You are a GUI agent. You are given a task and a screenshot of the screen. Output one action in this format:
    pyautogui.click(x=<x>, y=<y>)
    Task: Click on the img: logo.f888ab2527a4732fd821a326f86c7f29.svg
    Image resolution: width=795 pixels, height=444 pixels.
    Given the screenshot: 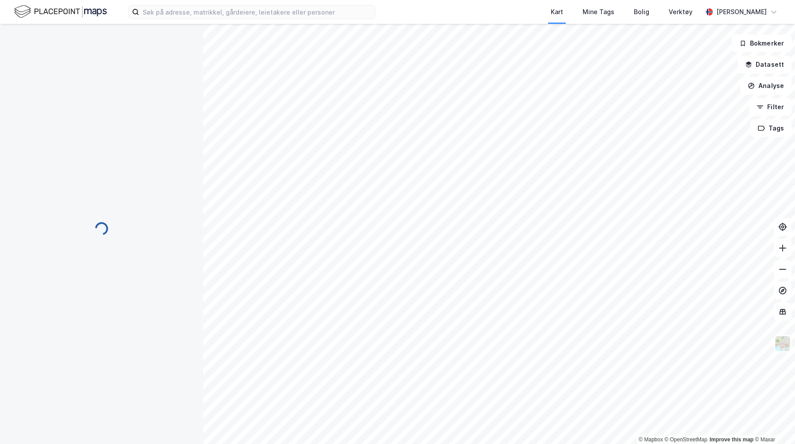 What is the action you would take?
    pyautogui.click(x=61, y=11)
    